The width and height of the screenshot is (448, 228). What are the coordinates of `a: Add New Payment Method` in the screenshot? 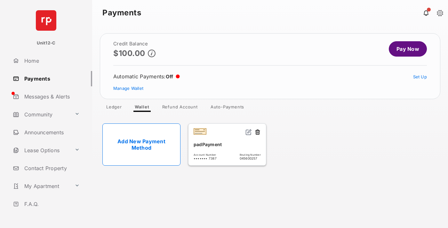 It's located at (141, 145).